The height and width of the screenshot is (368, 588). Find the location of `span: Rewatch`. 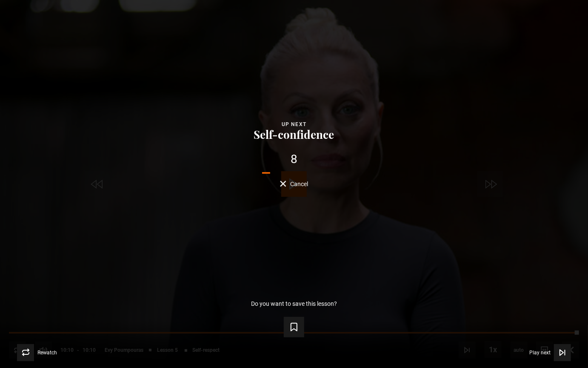

span: Rewatch is located at coordinates (47, 353).